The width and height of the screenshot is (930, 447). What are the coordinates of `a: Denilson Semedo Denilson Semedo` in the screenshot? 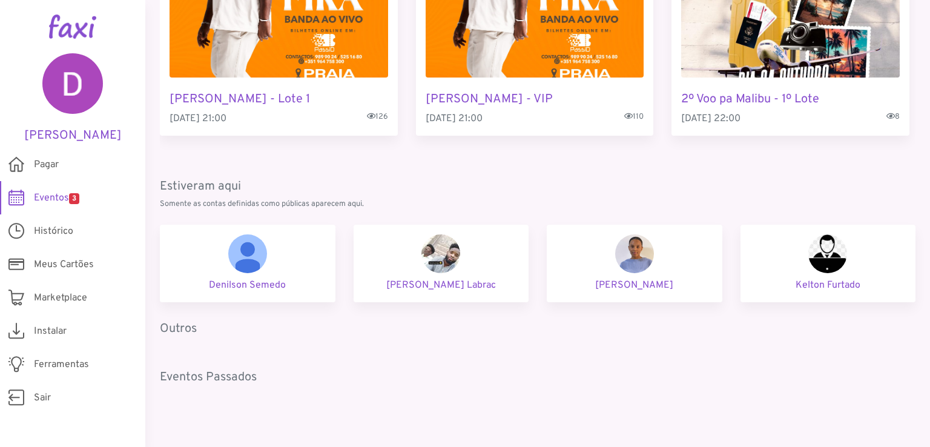 It's located at (248, 264).